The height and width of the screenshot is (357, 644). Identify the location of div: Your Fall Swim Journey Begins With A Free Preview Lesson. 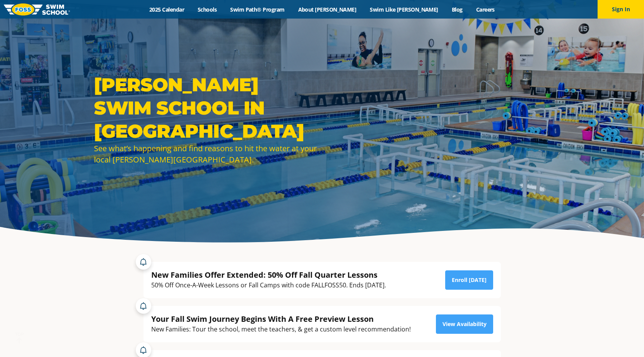
(280, 319).